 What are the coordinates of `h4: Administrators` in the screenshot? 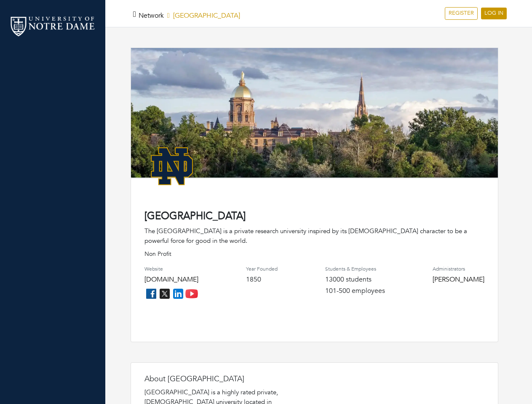 It's located at (458, 269).